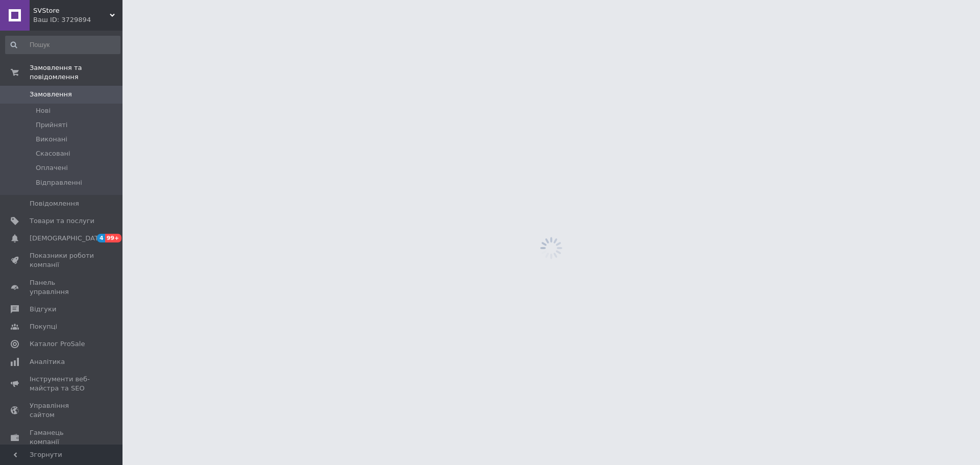 Image resolution: width=980 pixels, height=465 pixels. I want to click on span: Скасовані, so click(53, 154).